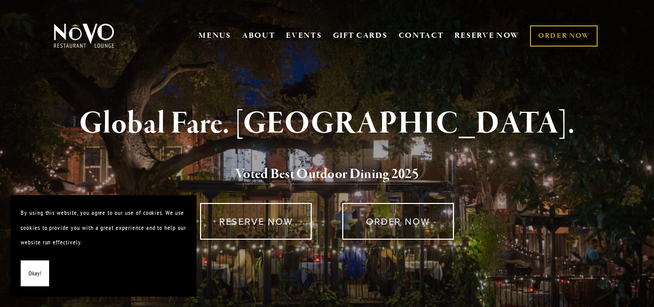 The height and width of the screenshot is (307, 654). Describe the element at coordinates (360, 36) in the screenshot. I see `a: GIFT CARDS` at that location.